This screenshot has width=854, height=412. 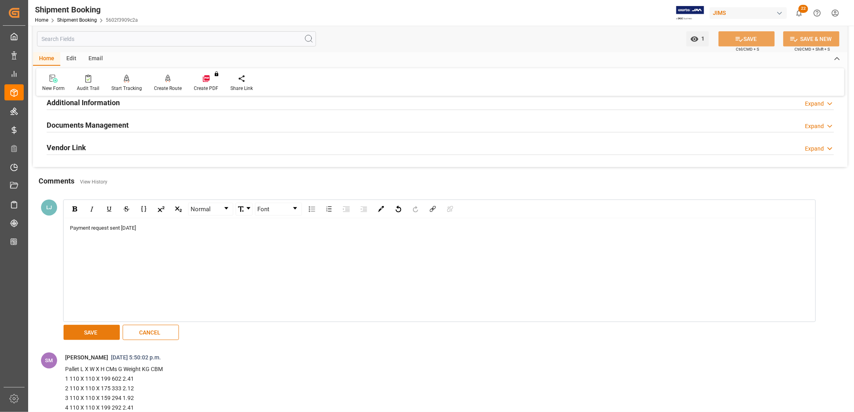 What do you see at coordinates (176, 39) in the screenshot?
I see `input: Search Fields` at bounding box center [176, 39].